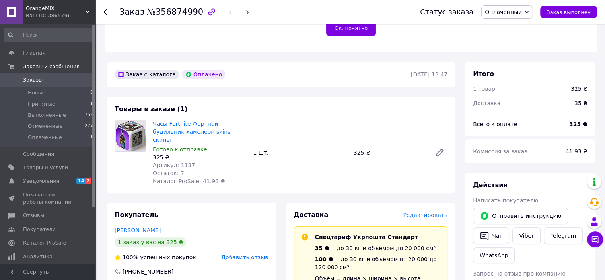  What do you see at coordinates (51, 66) in the screenshot?
I see `span: Заказы и сообщения` at bounding box center [51, 66].